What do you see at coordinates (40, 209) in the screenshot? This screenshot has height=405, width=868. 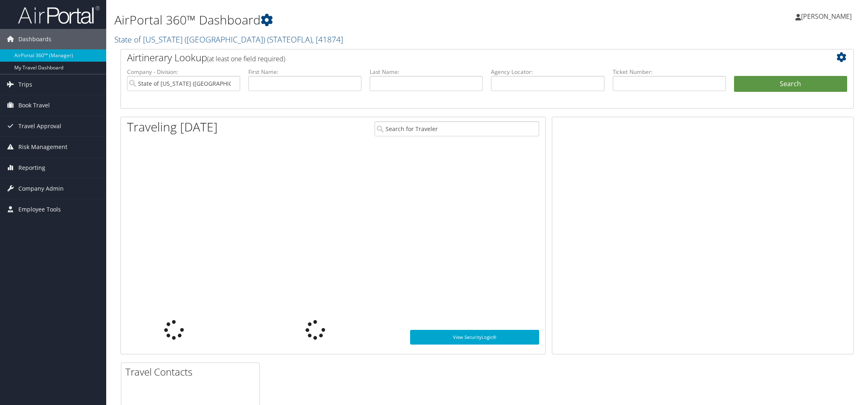 I see `span: Employee Tools` at bounding box center [40, 209].